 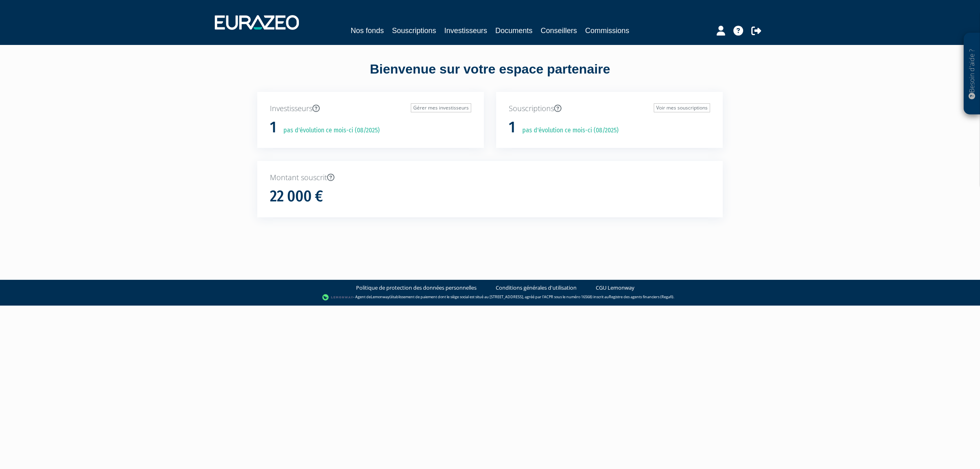 What do you see at coordinates (559, 31) in the screenshot?
I see `a: Conseillers` at bounding box center [559, 31].